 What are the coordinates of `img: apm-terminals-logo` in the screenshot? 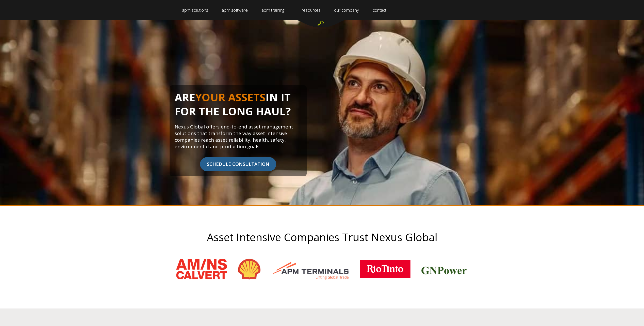 It's located at (311, 269).